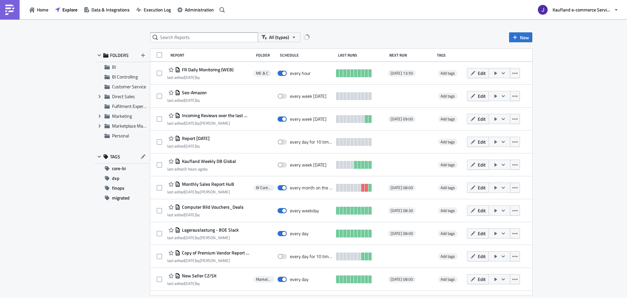 The width and height of the screenshot is (627, 298). What do you see at coordinates (299, 233) in the screenshot?
I see `div: every day` at bounding box center [299, 233].